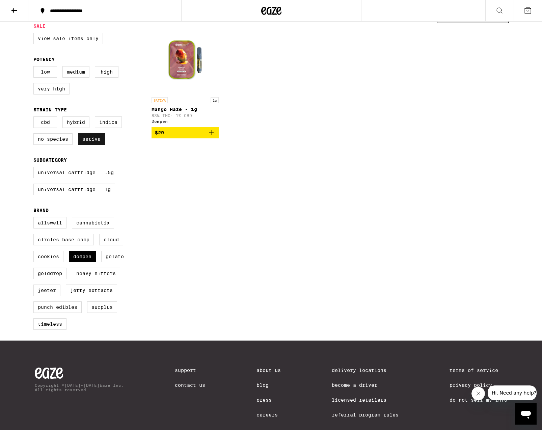 The image size is (542, 430). I want to click on label: Cannabiotix, so click(93, 223).